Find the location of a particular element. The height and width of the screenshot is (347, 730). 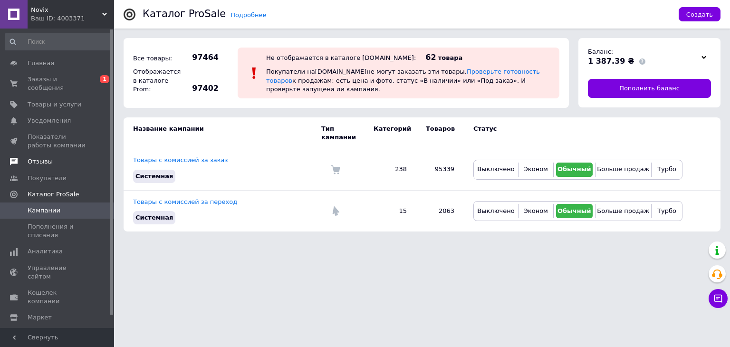

input: Поиск is located at coordinates (58, 42).